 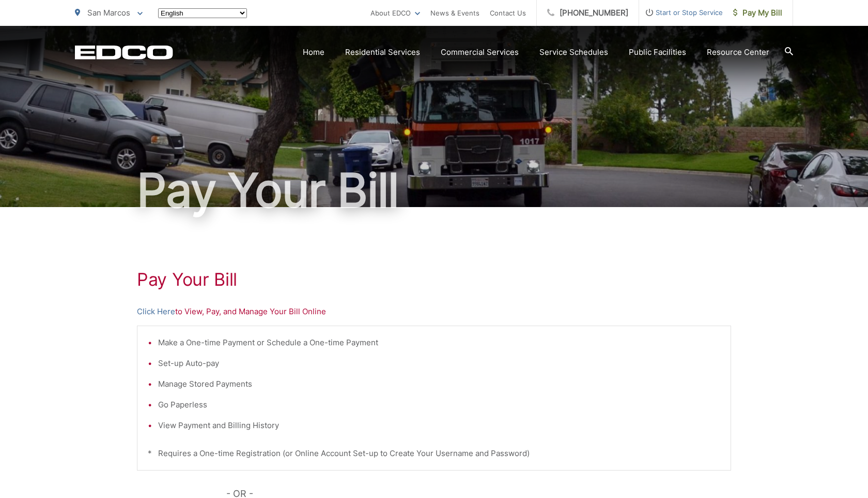 I want to click on a: Public Facilities, so click(x=658, y=52).